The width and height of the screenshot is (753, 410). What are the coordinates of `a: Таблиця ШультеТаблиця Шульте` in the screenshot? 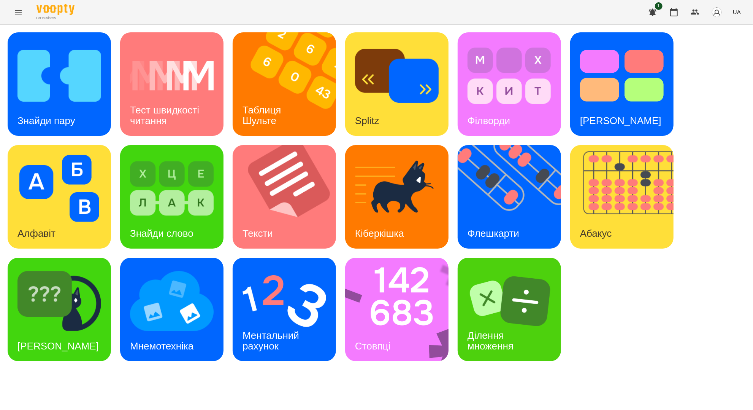 It's located at (284, 84).